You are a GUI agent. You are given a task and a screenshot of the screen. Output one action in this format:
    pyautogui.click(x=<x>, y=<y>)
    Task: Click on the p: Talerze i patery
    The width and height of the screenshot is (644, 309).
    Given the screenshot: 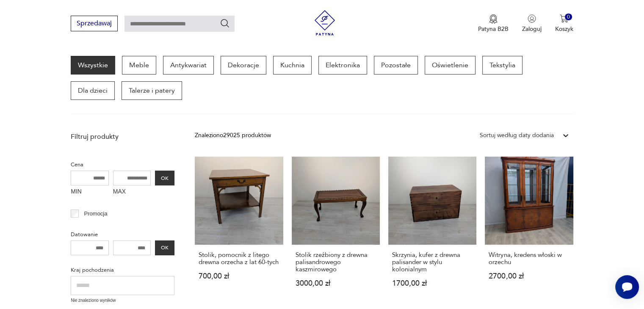 What is the action you would take?
    pyautogui.click(x=152, y=91)
    